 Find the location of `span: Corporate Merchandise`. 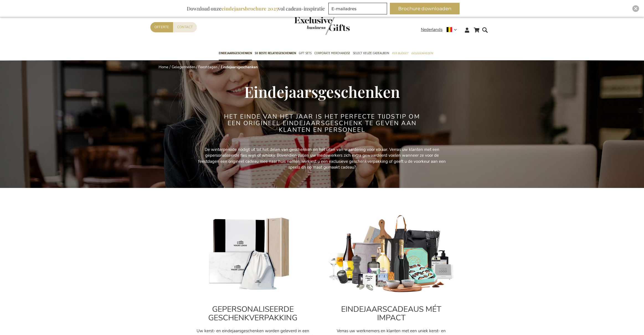

span: Corporate Merchandise is located at coordinates (332, 53).